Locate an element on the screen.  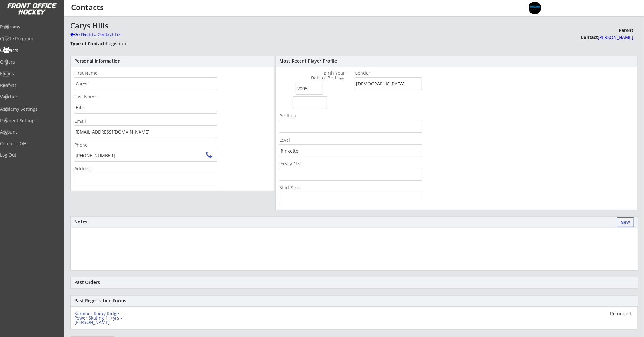
div: Personal Information is located at coordinates (172, 61).